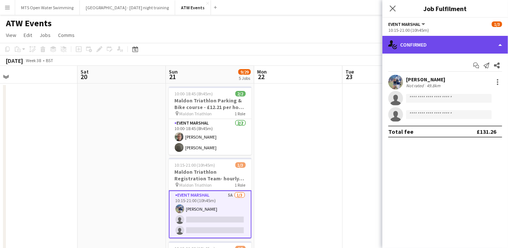  Describe the element at coordinates (210, 120) in the screenshot. I see `app-job-card: 10:00-18:45 (8h45m)2/2Maldon Triathlon Parking & Bike course - £12.21 per hour if over 21 Maldon ...` at that location.